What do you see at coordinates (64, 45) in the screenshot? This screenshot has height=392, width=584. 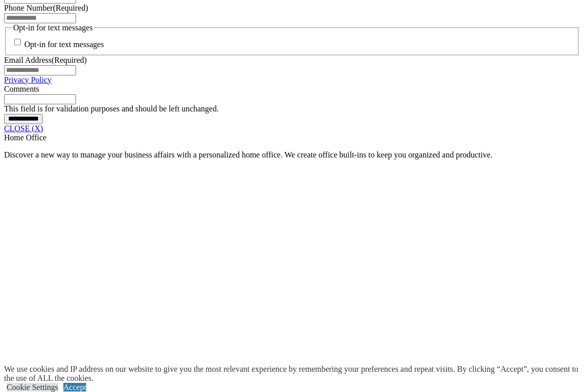 I see `label: Opt-in for text messages` at bounding box center [64, 45].